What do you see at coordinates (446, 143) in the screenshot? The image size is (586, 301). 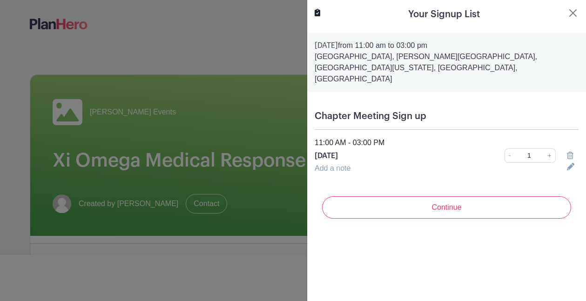 I see `div: 11:00 AM - 03:00 PM` at bounding box center [446, 143].